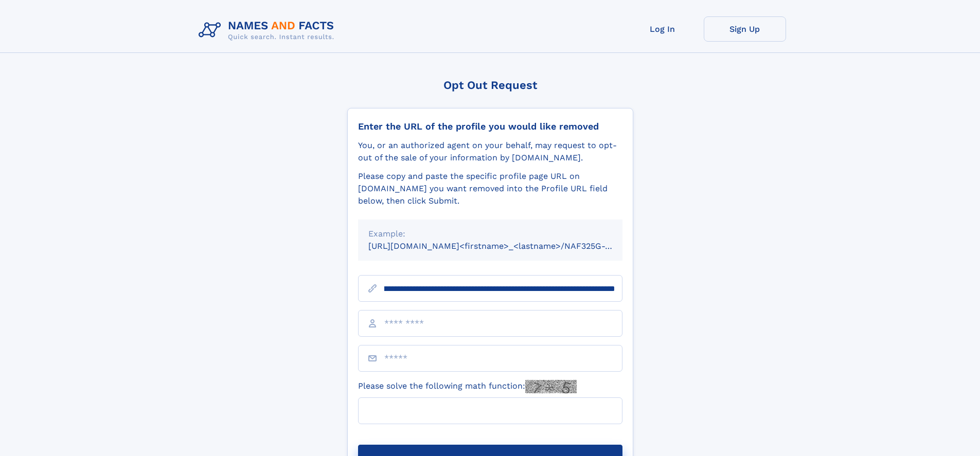 The image size is (980, 456). I want to click on div: You, or an authorized agent on your behalf, may request to opt-out of the sale of your informatio..., so click(491, 151).